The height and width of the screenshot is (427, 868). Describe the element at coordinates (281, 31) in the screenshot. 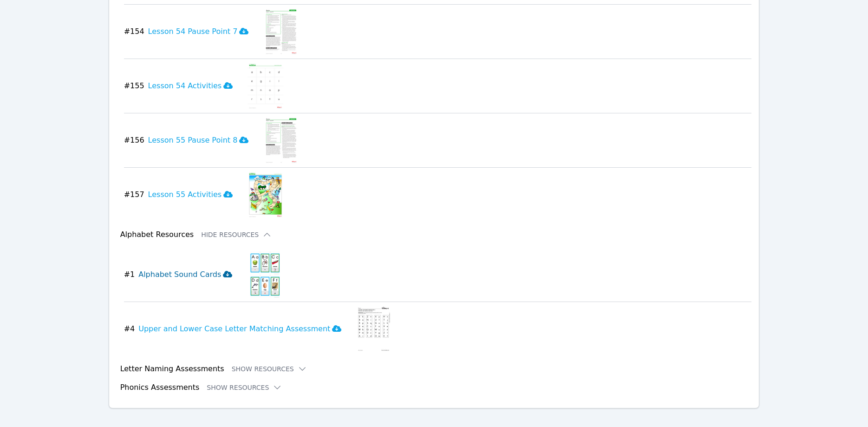

I see `img: Lesson 54 Pause Point 7` at that location.